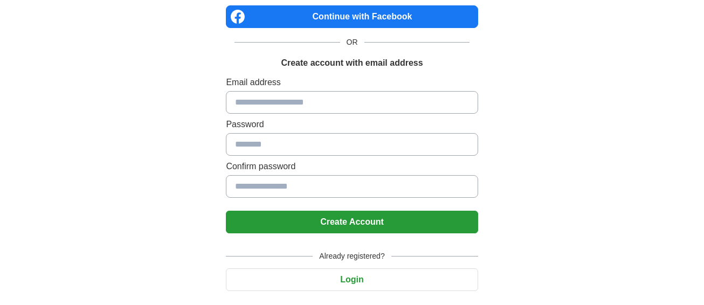 The width and height of the screenshot is (704, 305). I want to click on button: Create Account, so click(351, 222).